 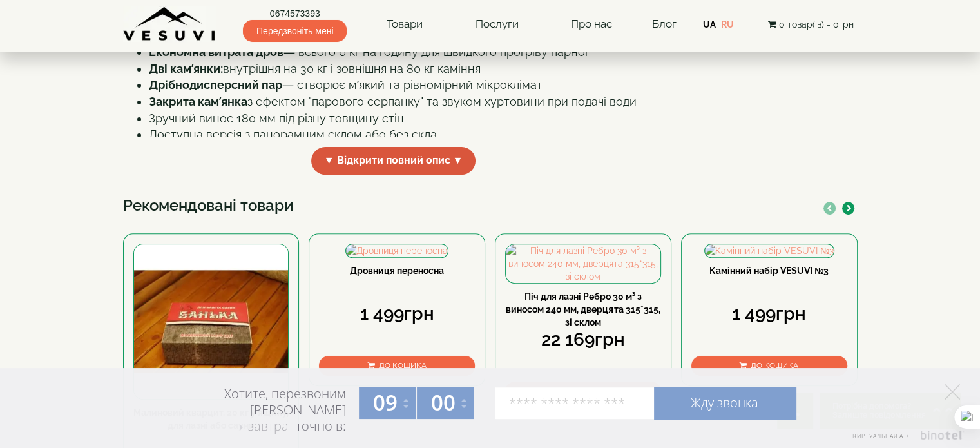 I want to click on div: 22 169грн, so click(x=583, y=340).